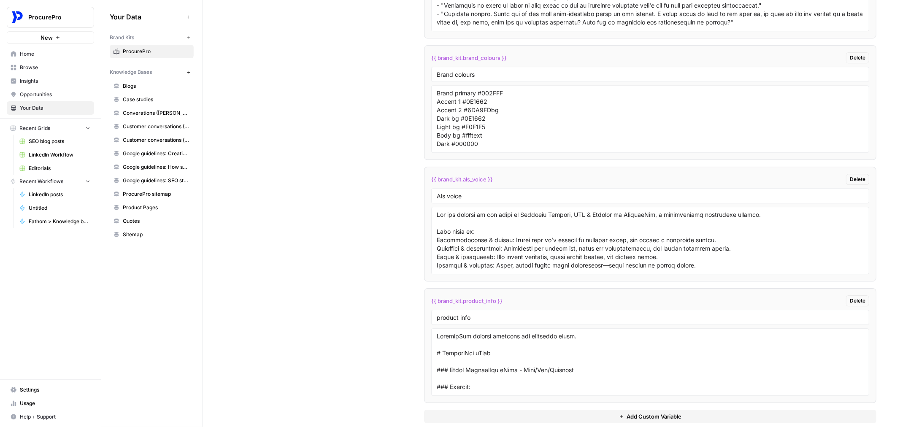 This screenshot has height=427, width=900. Describe the element at coordinates (55, 194) in the screenshot. I see `a: LinkedIn posts` at that location.